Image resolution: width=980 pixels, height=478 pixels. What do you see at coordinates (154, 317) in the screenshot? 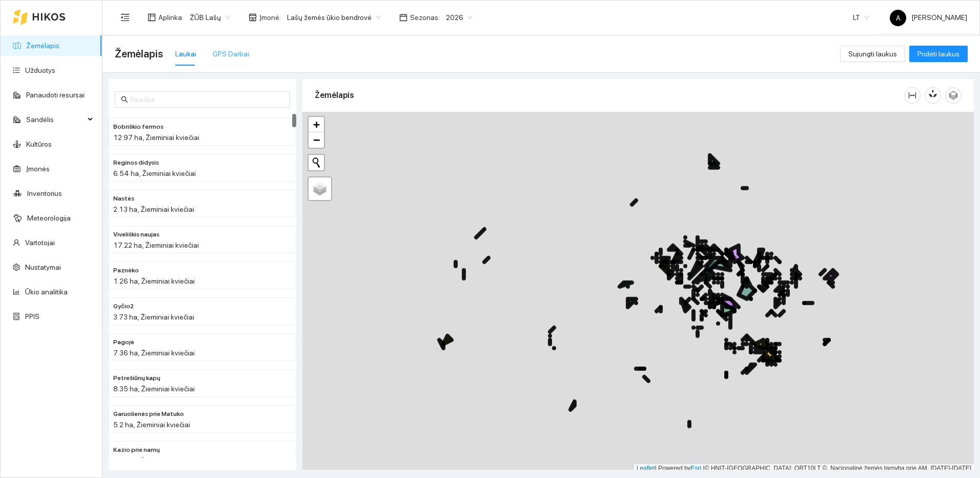
I see `span: 3.73 ha, Žieminiai kviečiai` at bounding box center [154, 317].